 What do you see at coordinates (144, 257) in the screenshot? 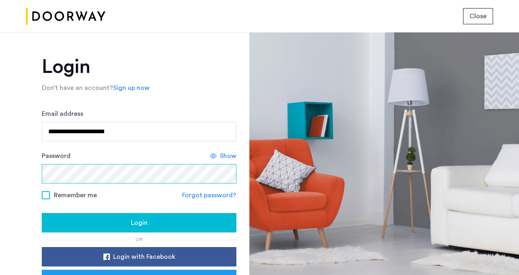
I see `span: Login with Facebook` at bounding box center [144, 257].